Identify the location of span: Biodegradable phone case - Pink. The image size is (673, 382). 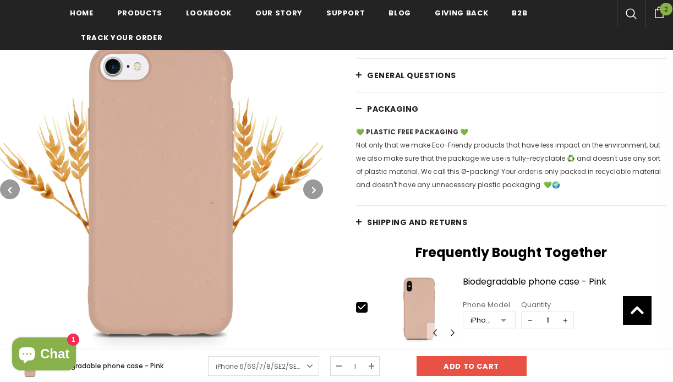
(107, 366).